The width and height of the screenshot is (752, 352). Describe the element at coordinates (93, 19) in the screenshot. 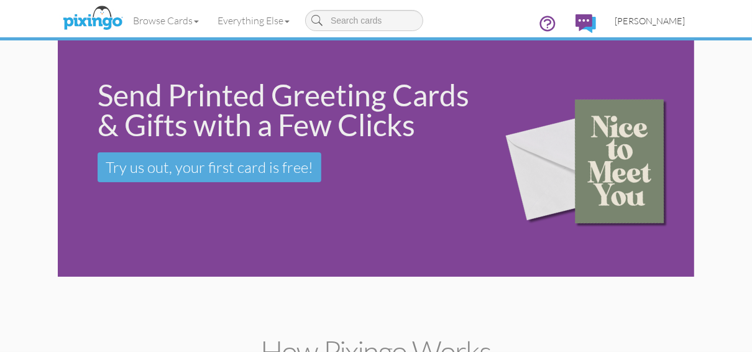

I see `img: pixingo logo` at that location.